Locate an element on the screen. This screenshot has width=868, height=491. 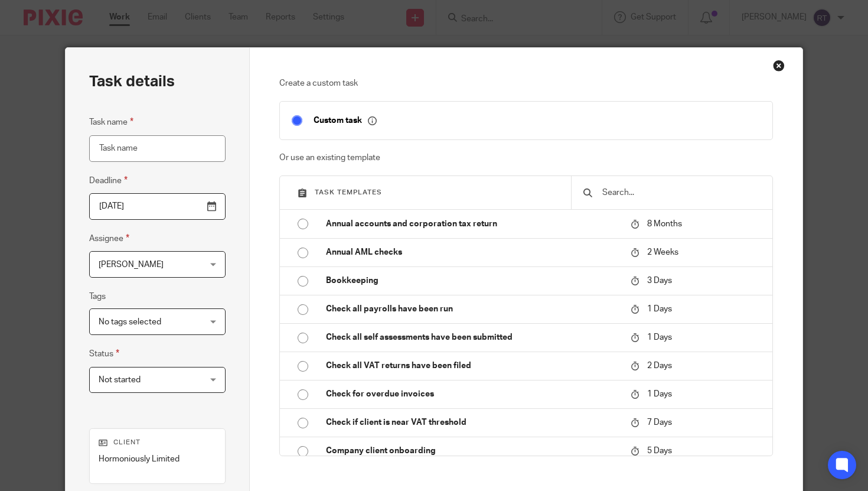
span: Task templates is located at coordinates (348, 192).